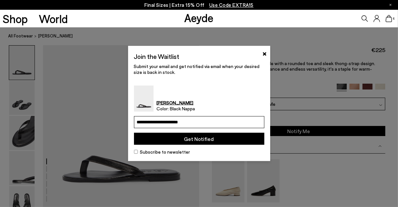 This screenshot has height=207, width=398. I want to click on img: Melody Leather Thong Sandal, so click(144, 99).